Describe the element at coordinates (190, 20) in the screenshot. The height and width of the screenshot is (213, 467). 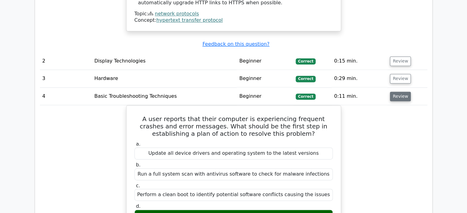
I see `a: hypertext transfer protocol` at that location.